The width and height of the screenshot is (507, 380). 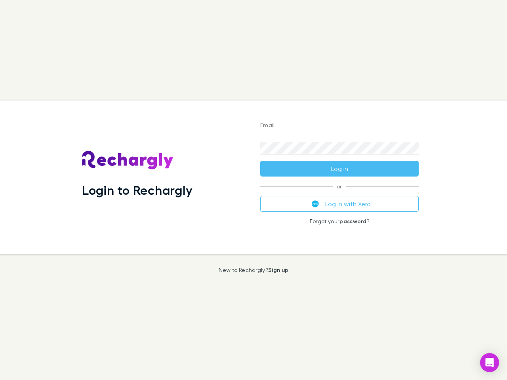 What do you see at coordinates (340, 204) in the screenshot?
I see `button: Log in with Xero` at bounding box center [340, 204].